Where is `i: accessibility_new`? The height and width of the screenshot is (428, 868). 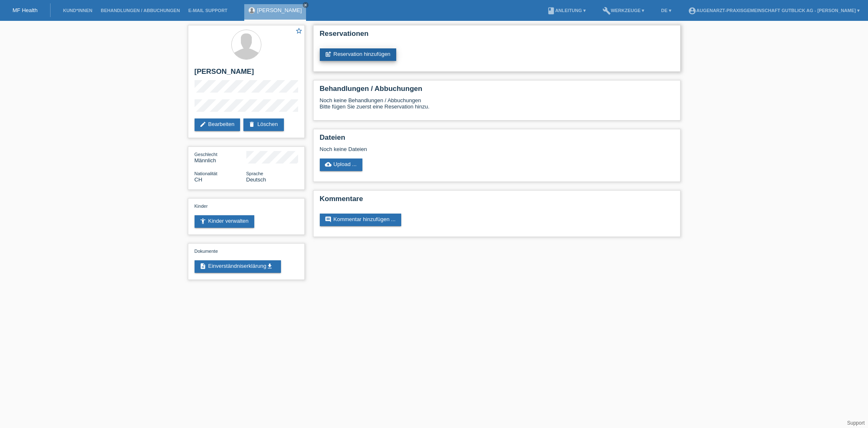 i: accessibility_new is located at coordinates (203, 221).